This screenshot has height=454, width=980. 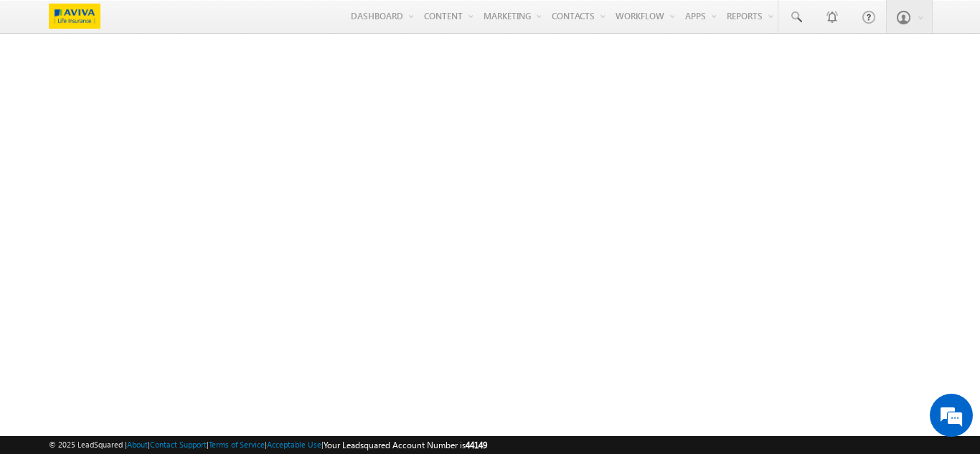 What do you see at coordinates (294, 445) in the screenshot?
I see `a: Acceptable Use` at bounding box center [294, 445].